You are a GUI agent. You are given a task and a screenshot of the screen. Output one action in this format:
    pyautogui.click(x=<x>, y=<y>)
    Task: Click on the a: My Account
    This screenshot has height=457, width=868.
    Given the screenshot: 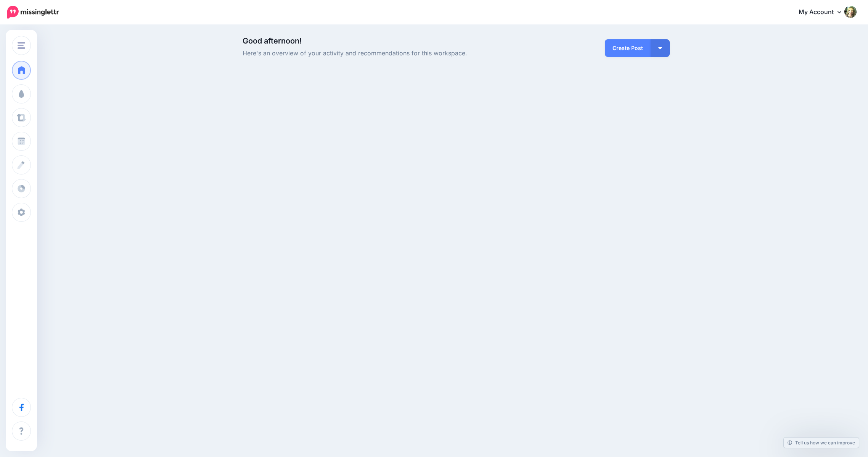 What is the action you would take?
    pyautogui.click(x=824, y=12)
    